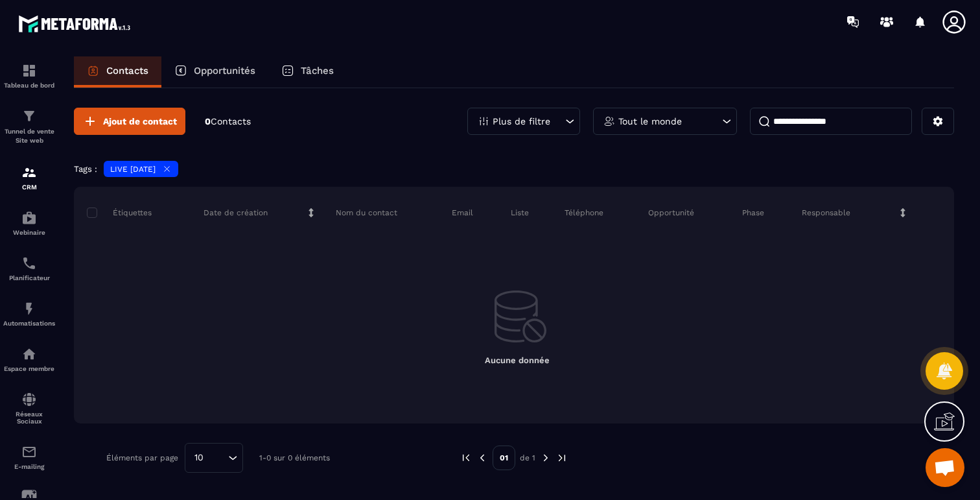 Image resolution: width=980 pixels, height=500 pixels. I want to click on span: Contacts, so click(231, 121).